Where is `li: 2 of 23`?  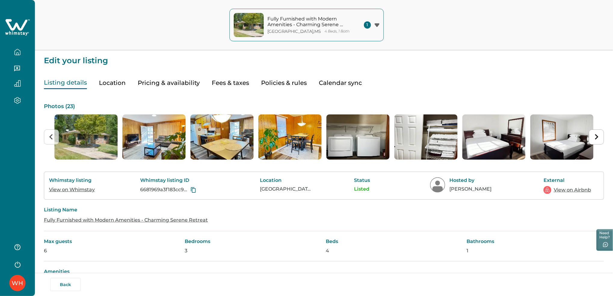 li: 2 of 23 is located at coordinates (154, 137).